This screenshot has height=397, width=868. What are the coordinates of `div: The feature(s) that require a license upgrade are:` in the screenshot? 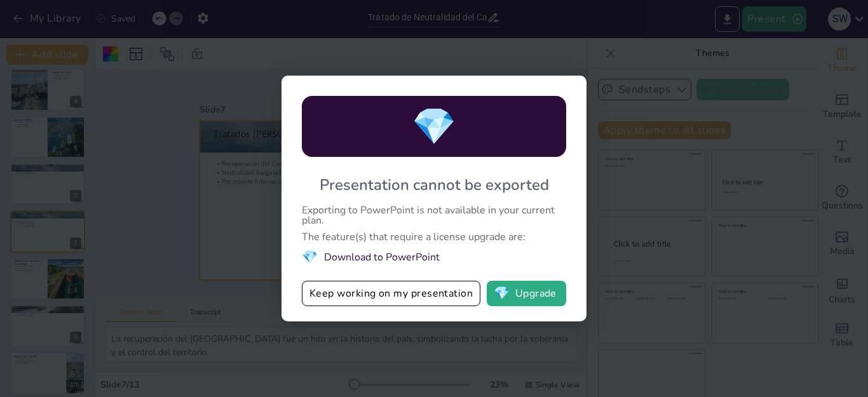 It's located at (434, 237).